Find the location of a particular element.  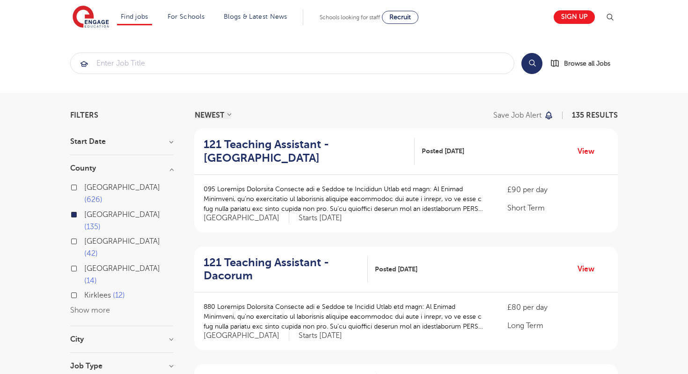

span: 135 is located at coordinates (92, 227).